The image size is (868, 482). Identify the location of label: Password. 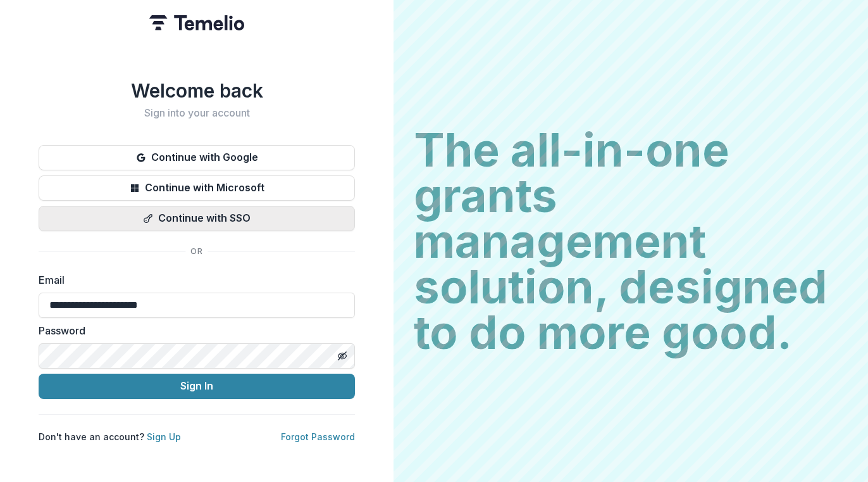
(193, 330).